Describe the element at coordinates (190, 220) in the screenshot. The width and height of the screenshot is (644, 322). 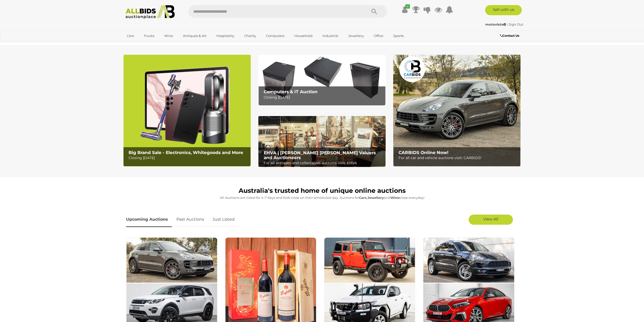
I see `a: Past Auctions` at that location.